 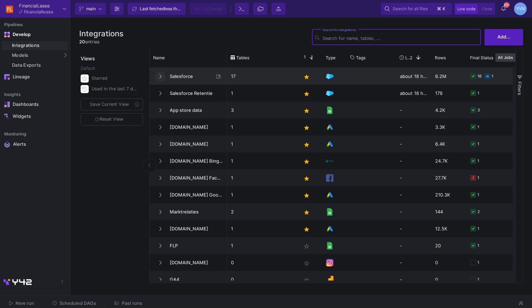 I want to click on div: 3.3K, so click(x=449, y=127).